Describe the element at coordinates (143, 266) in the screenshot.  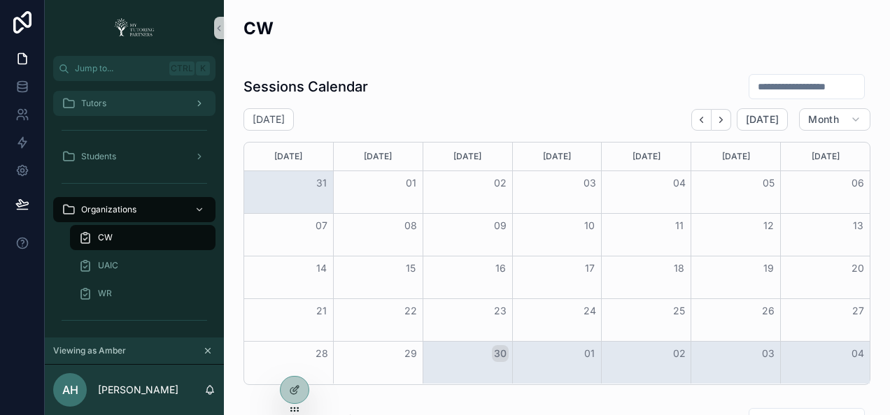
I see `a: UAIC` at that location.